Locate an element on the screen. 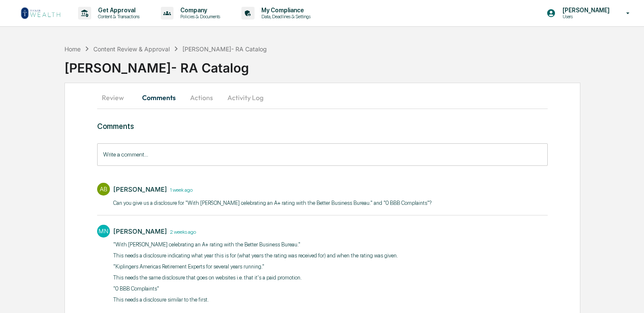 The height and width of the screenshot is (313, 644). h3: Comments is located at coordinates (323, 126).